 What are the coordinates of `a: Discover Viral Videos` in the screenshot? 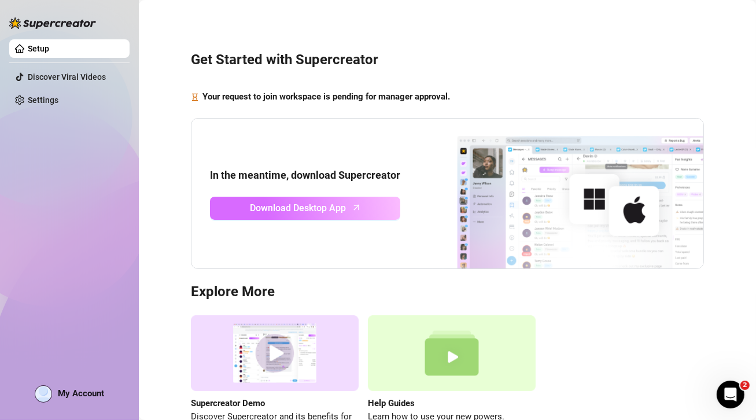 It's located at (67, 77).